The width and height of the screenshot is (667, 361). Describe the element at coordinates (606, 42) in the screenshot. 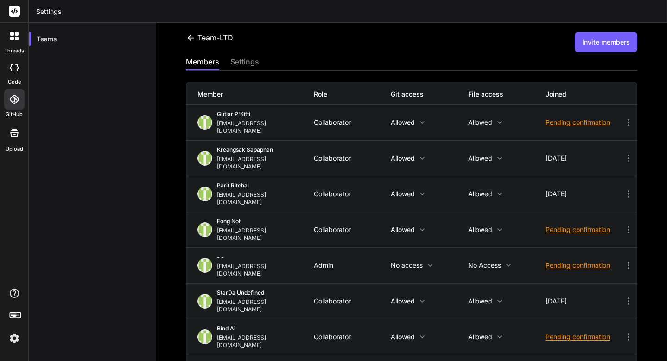

I see `button: Invite members` at that location.